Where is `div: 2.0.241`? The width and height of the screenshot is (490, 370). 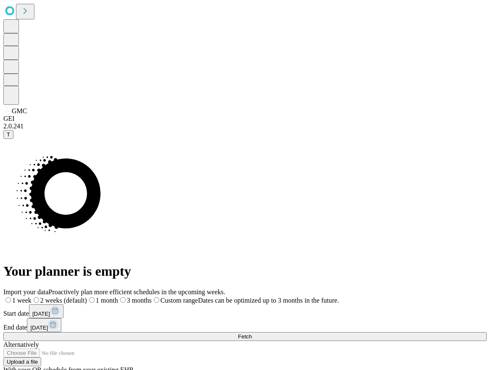
div: 2.0.241 is located at coordinates (245, 126).